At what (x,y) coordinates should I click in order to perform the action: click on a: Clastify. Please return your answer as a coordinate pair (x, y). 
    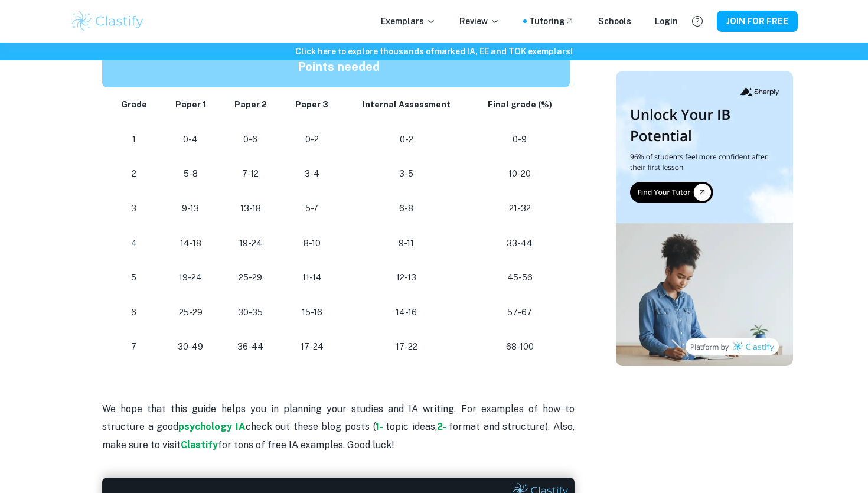
    Looking at the image, I should click on (199, 445).